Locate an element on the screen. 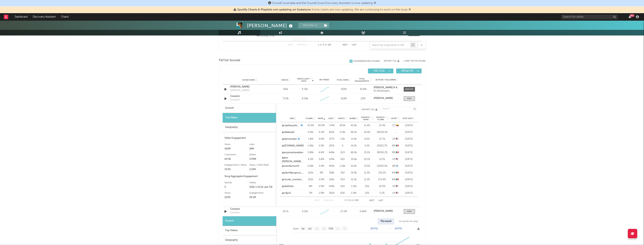  div: 35.8M is located at coordinates (363, 89).